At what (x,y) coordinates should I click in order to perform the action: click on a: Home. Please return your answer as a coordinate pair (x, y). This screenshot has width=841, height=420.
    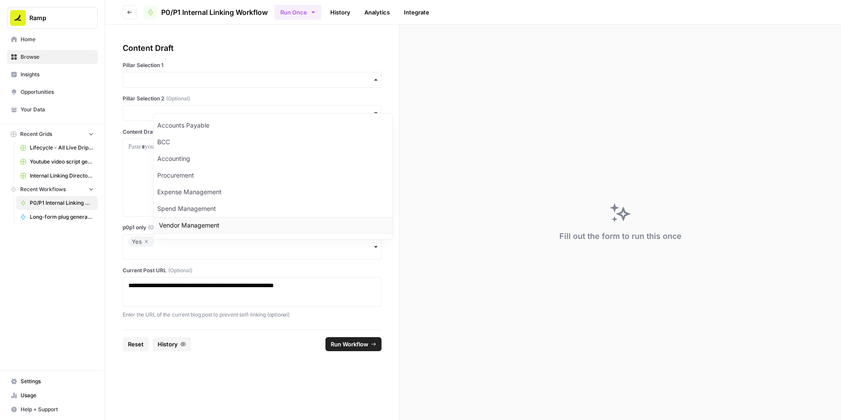
    Looking at the image, I should click on (52, 39).